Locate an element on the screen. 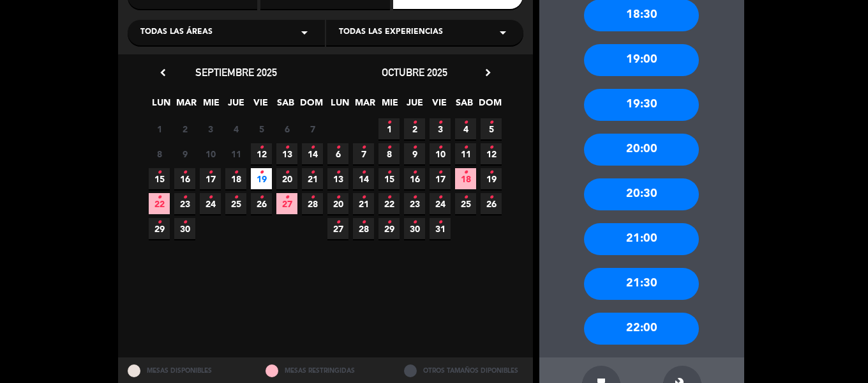 The height and width of the screenshot is (383, 868). span: 14 is located at coordinates (363, 178).